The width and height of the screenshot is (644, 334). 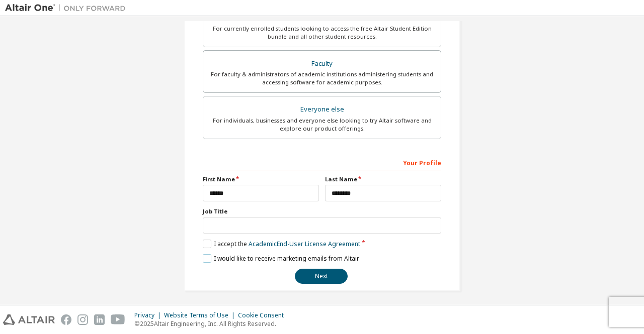 What do you see at coordinates (322, 125) in the screenshot?
I see `div: For individuals, businesses and everyone else looking to try Altair software and explore our prod...` at bounding box center [322, 125].